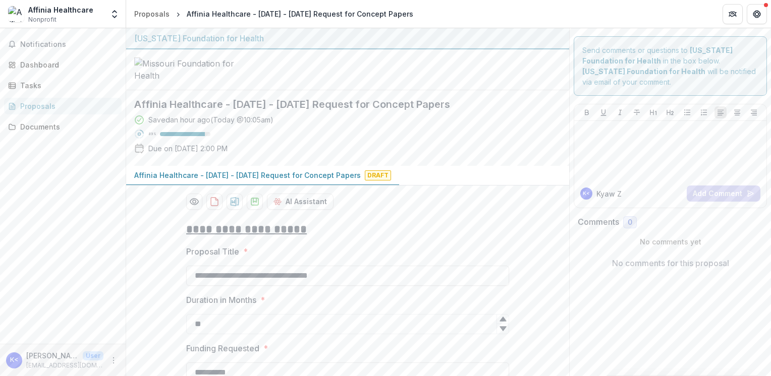  What do you see at coordinates (67, 127) in the screenshot?
I see `div: Documents` at bounding box center [67, 127].